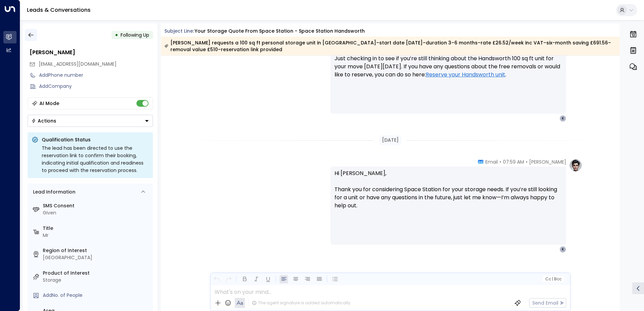 This screenshot has width=644, height=311. What do you see at coordinates (96, 86) in the screenshot?
I see `div: AddCompany` at bounding box center [96, 86].